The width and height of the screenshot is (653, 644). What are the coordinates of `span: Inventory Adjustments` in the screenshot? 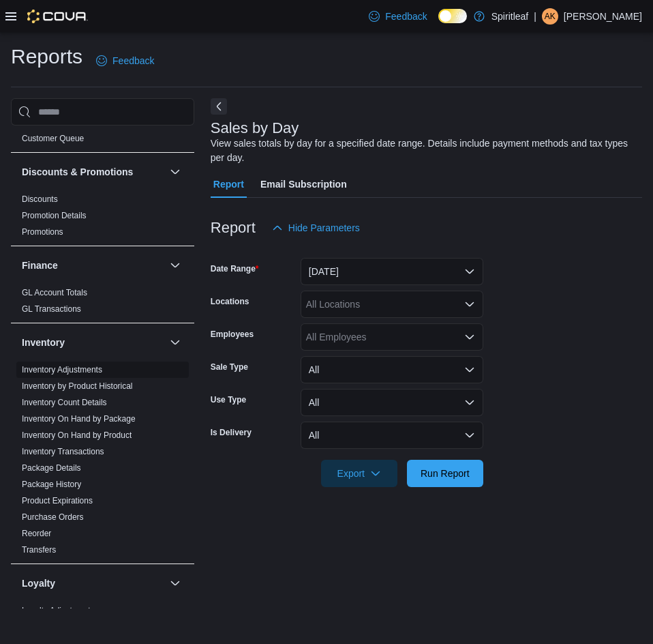 It's located at (62, 370).